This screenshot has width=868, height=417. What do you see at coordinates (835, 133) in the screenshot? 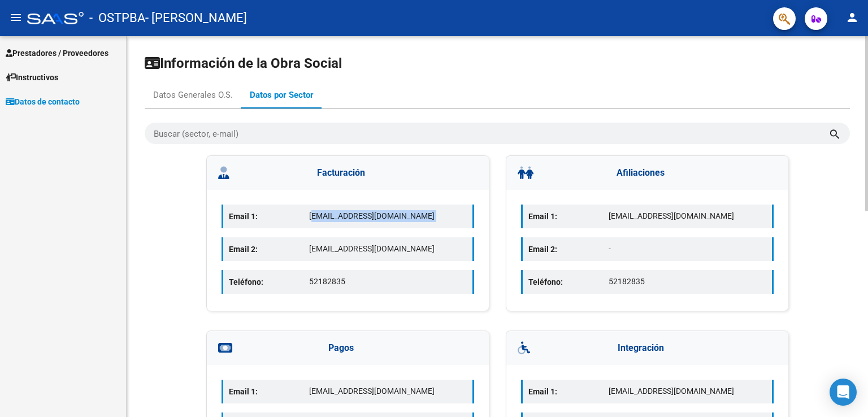
I see `mat-icon: search` at bounding box center [835, 133].